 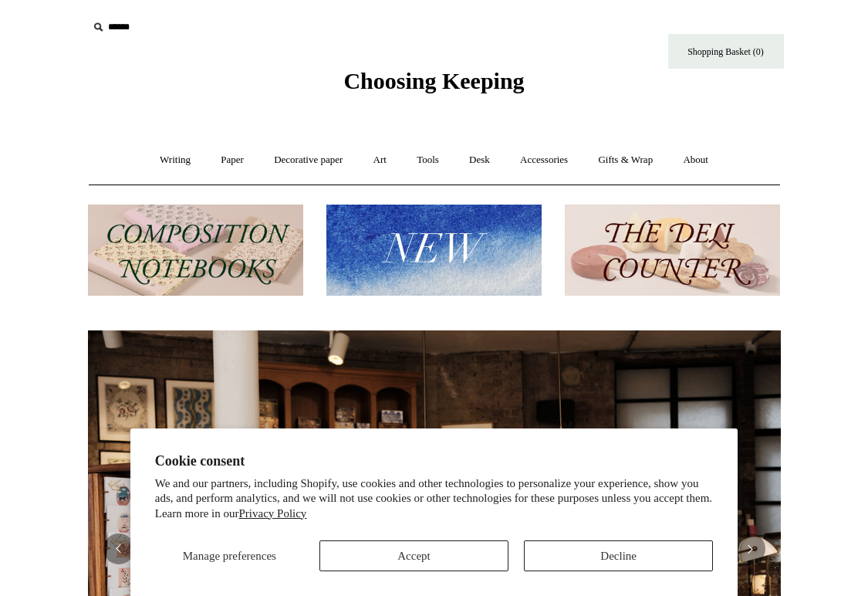 I want to click on span: Choosing Keeping, so click(x=434, y=80).